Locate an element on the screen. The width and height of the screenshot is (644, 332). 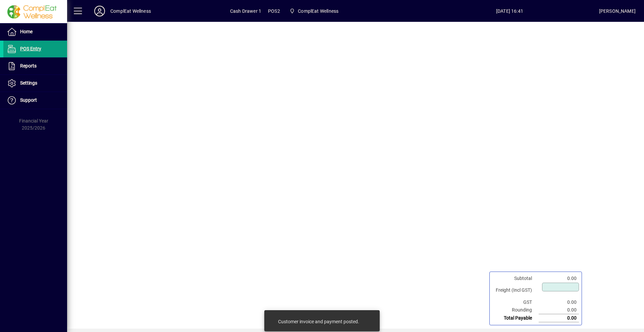
span: Reports is located at coordinates (28, 66).